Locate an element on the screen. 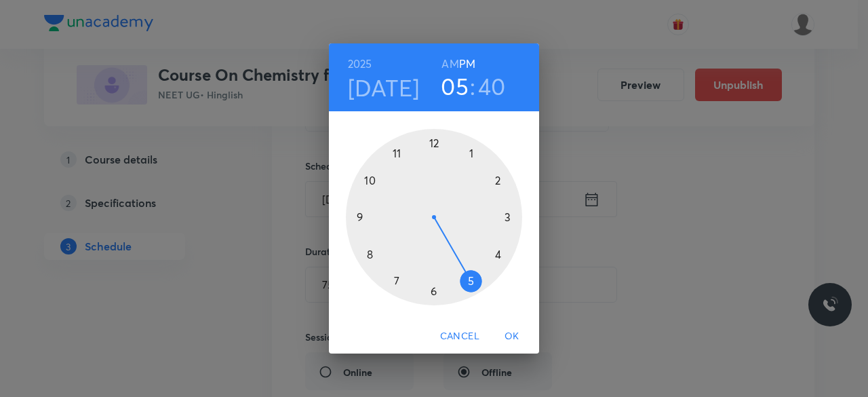 Image resolution: width=868 pixels, height=397 pixels. span: OK is located at coordinates (512, 335).